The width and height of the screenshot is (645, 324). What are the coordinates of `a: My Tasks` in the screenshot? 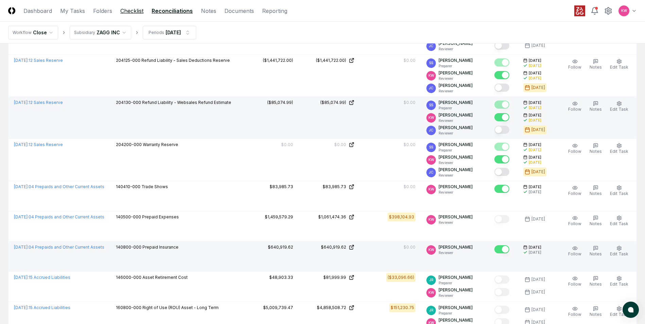 It's located at (72, 11).